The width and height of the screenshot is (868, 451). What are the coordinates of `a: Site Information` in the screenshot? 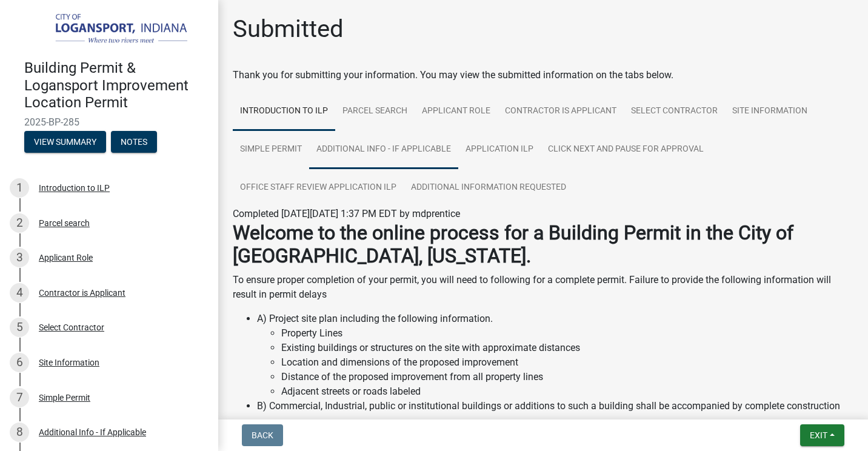 It's located at (770, 112).